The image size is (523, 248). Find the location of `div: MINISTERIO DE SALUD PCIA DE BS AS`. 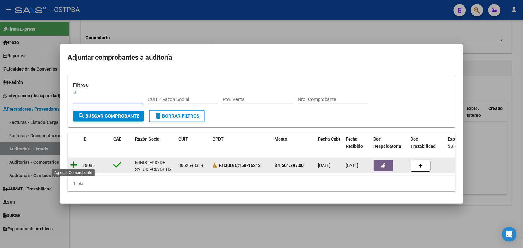

div: MINISTERIO DE SALUD PCIA DE BS AS is located at coordinates (154, 170).